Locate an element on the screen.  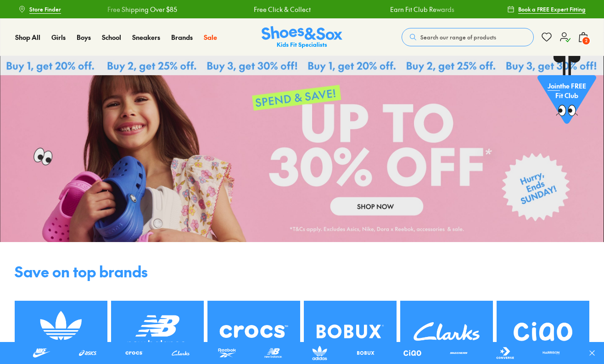
img: SNS_WEBASSETS_1280x984__Brand_6_32476e78-ec93-4883-851d-7486025e12b2.png is located at coordinates (254, 331).